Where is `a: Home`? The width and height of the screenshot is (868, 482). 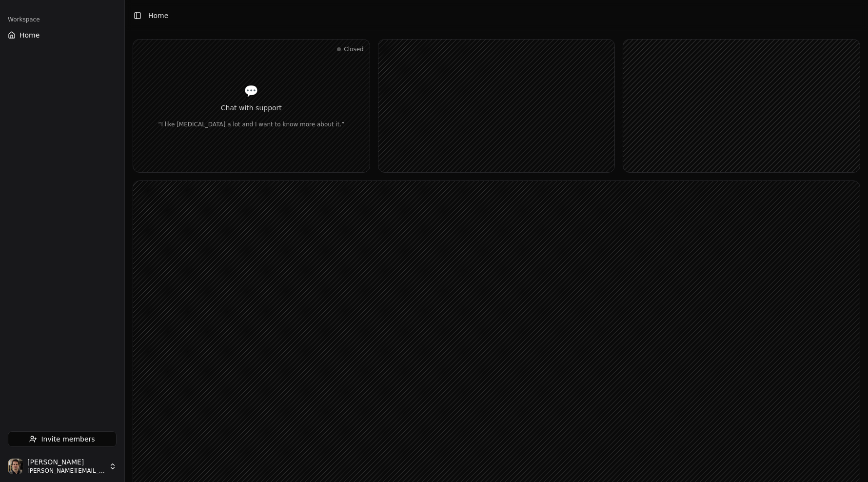
a: Home is located at coordinates (62, 35).